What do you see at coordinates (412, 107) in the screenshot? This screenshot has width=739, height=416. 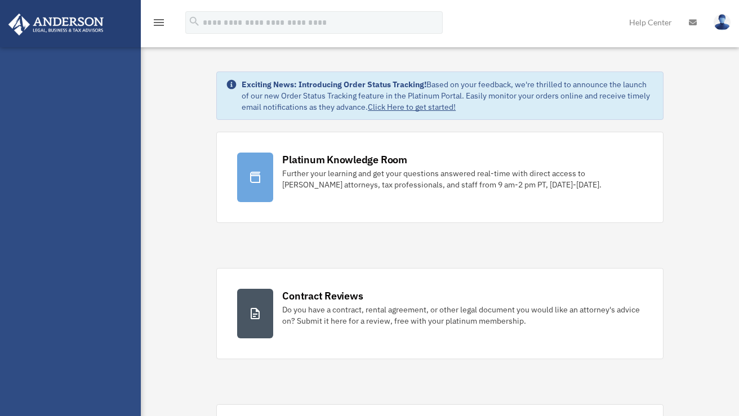 I see `a: Click Here to get started!` at bounding box center [412, 107].